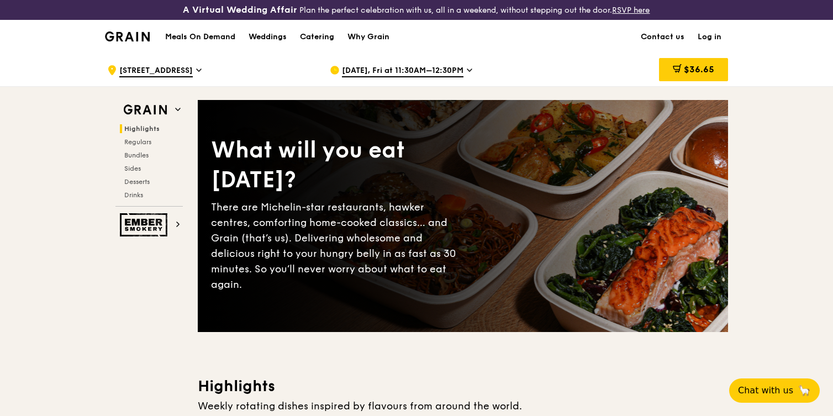 The height and width of the screenshot is (416, 833). Describe the element at coordinates (699, 69) in the screenshot. I see `span: $36.65` at that location.